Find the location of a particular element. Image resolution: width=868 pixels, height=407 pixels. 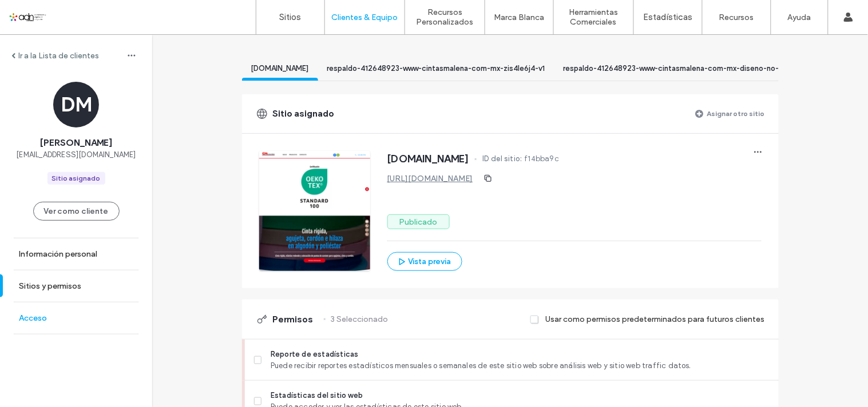

label: Asignar otro sitio is located at coordinates (736, 113).